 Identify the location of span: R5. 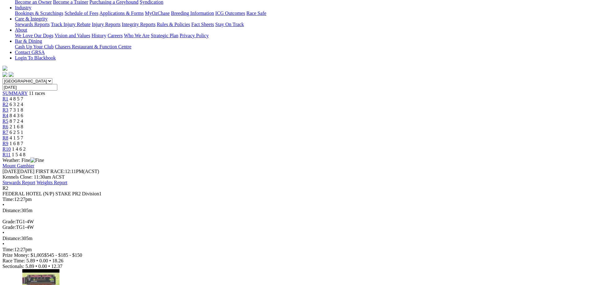
(5, 121).